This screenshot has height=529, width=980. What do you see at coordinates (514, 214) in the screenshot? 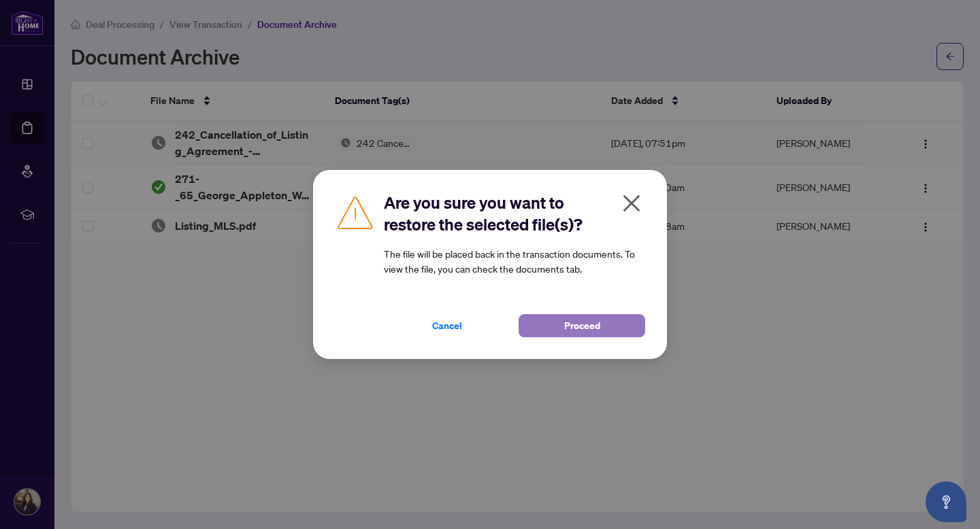
I see `h2: Are you sure you want to restore the selected file(s)?` at bounding box center [514, 214].